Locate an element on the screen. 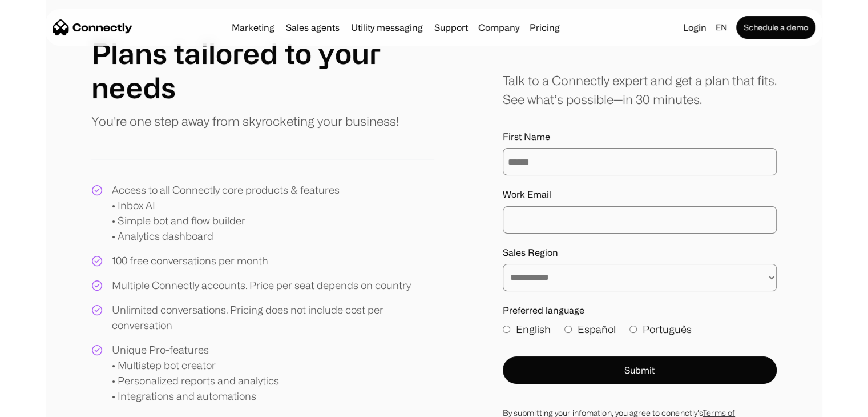  h1: Plans tailored to your needs is located at coordinates (263, 70).